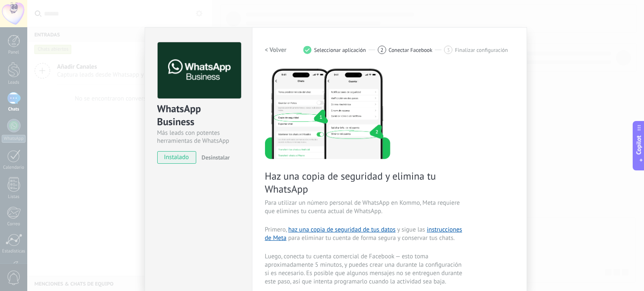  What do you see at coordinates (411, 50) in the screenshot?
I see `span: Conectar Facebook` at bounding box center [411, 50].